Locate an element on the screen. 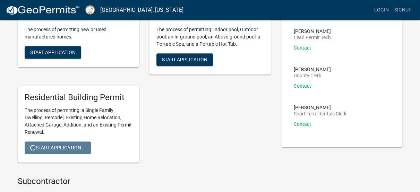 This screenshot has width=420, height=192. p: The process of permitting: Indoor pool, Outdoor pool, an In-ground pool, an Above-ground pool, a ... is located at coordinates (210, 37).